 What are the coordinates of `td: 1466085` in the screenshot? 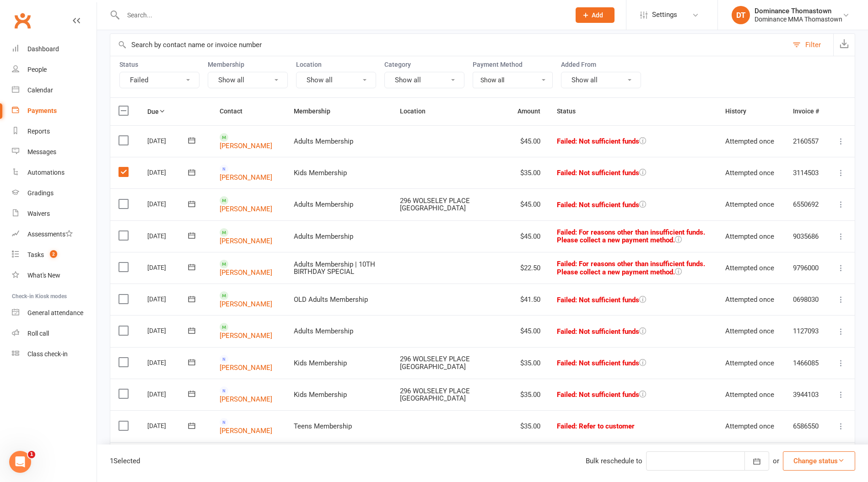 It's located at (806, 363).